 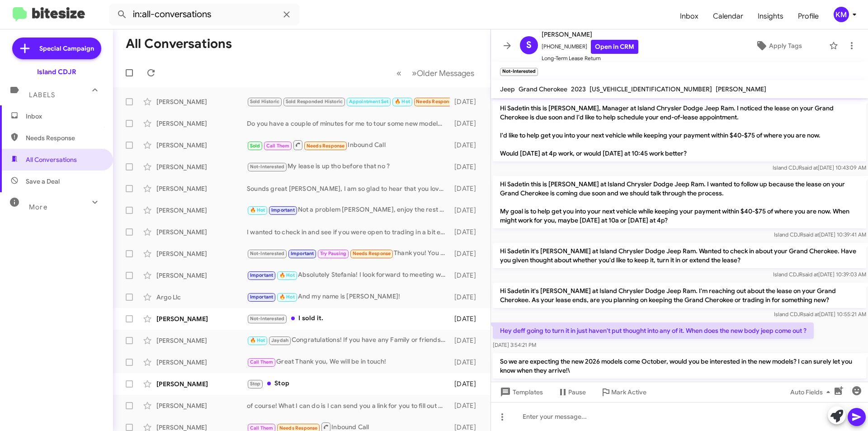 I want to click on div: My lease is up tho before that no ?, so click(x=348, y=166).